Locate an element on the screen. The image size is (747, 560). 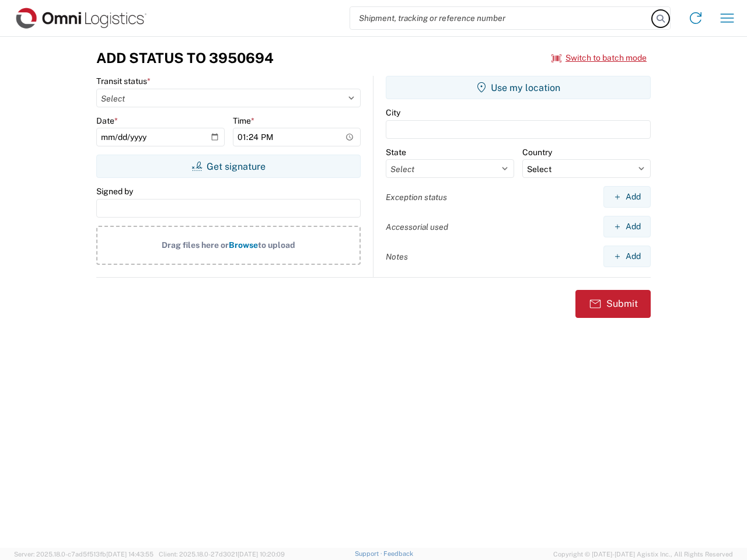
label: Notes is located at coordinates (396, 257).